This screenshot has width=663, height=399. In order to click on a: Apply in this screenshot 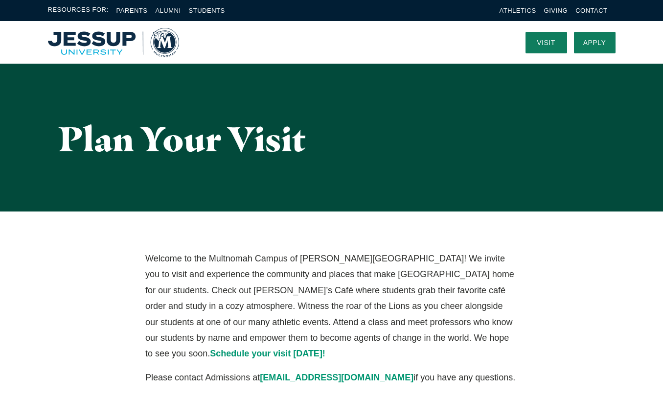, I will do `click(595, 43)`.